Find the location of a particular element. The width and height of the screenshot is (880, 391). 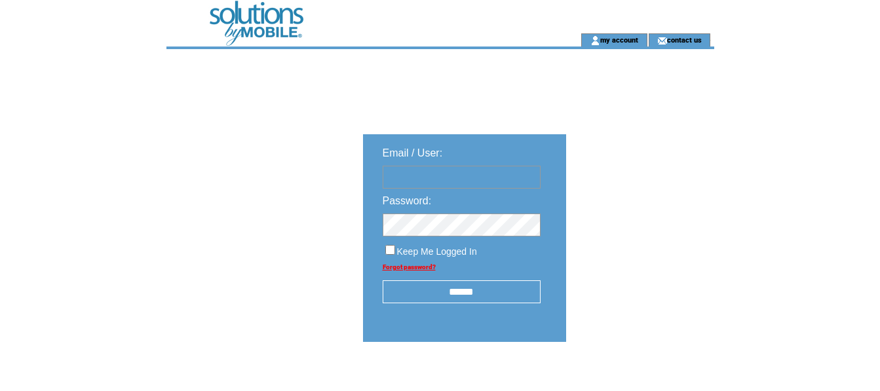

img: account_icon.gif;jsessionid=07B047CBFB1AAAE1EEF4E38D294A593C is located at coordinates (595, 41).